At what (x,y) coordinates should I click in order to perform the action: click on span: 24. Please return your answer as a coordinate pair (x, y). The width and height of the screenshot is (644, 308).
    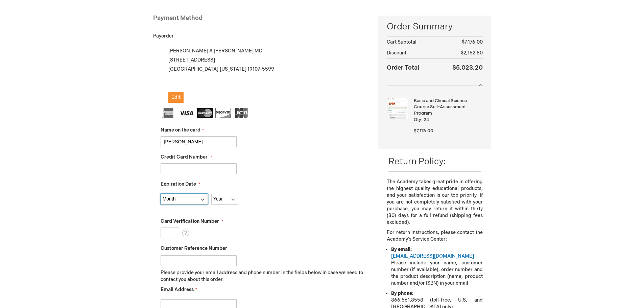
    Looking at the image, I should click on (427, 120).